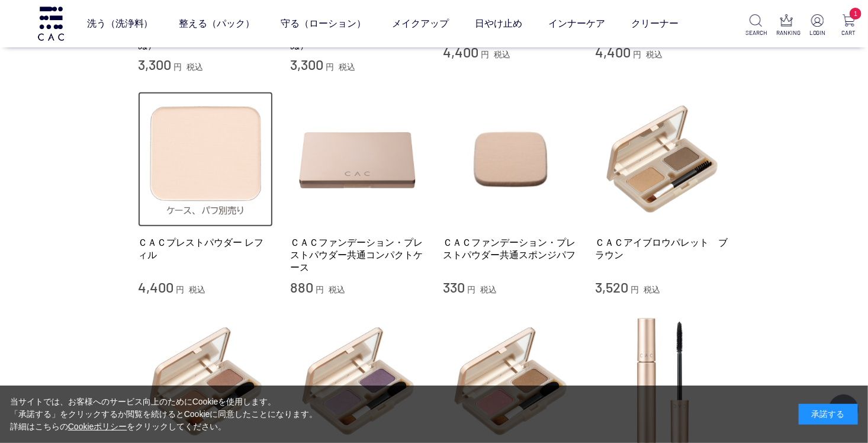  I want to click on span: 880, so click(302, 287).